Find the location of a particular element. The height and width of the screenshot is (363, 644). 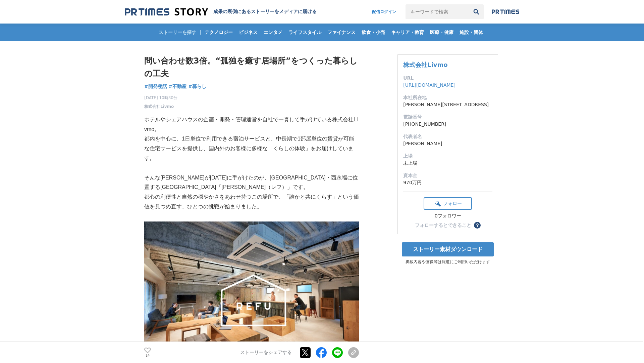

dd: 未上場 is located at coordinates (448, 163).